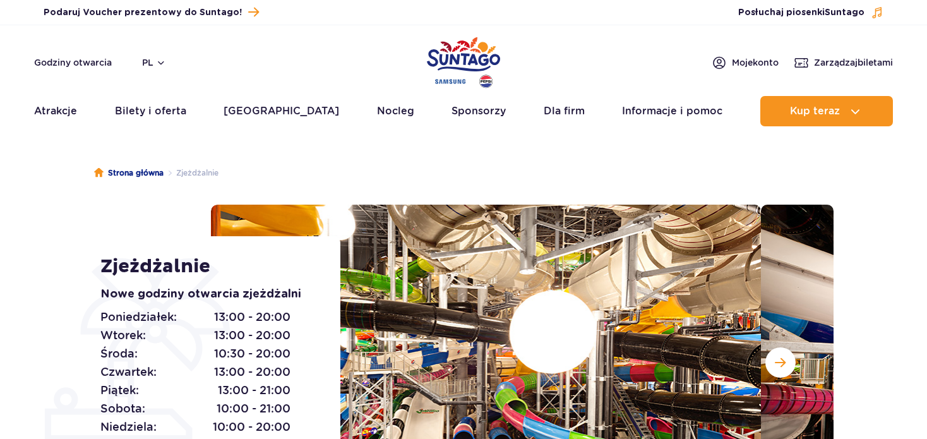  Describe the element at coordinates (853, 62) in the screenshot. I see `span: Zarządzaj biletami` at that location.